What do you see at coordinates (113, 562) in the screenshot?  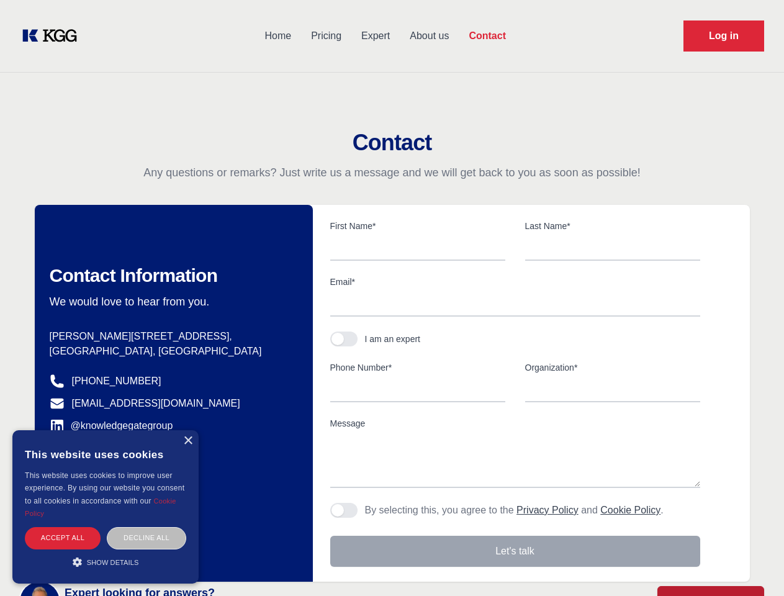 I see `span: Show details` at bounding box center [113, 562].